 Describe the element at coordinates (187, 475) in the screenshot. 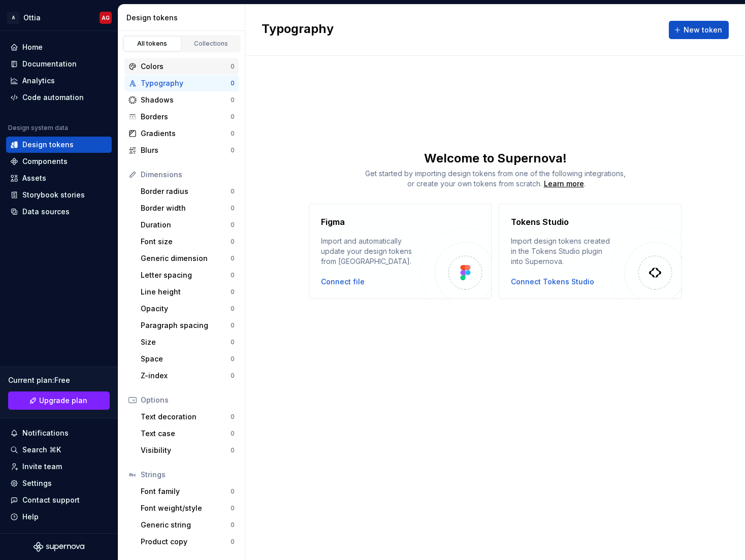

I see `div: Strings` at that location.